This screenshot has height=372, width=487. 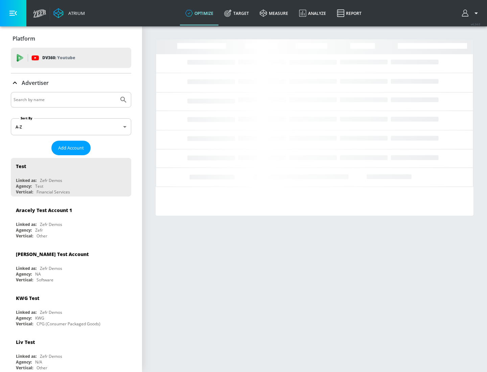 I want to click on div: CPG (Consumer Packaged Goods), so click(x=68, y=323).